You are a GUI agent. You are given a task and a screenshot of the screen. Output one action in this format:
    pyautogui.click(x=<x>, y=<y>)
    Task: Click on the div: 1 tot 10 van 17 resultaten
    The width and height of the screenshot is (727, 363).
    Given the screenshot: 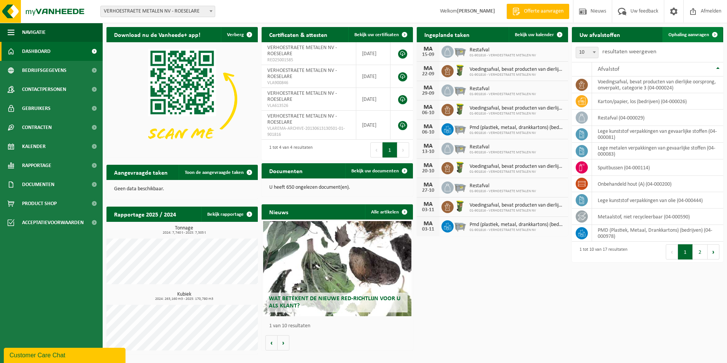 What is the action you would take?
    pyautogui.click(x=602, y=252)
    